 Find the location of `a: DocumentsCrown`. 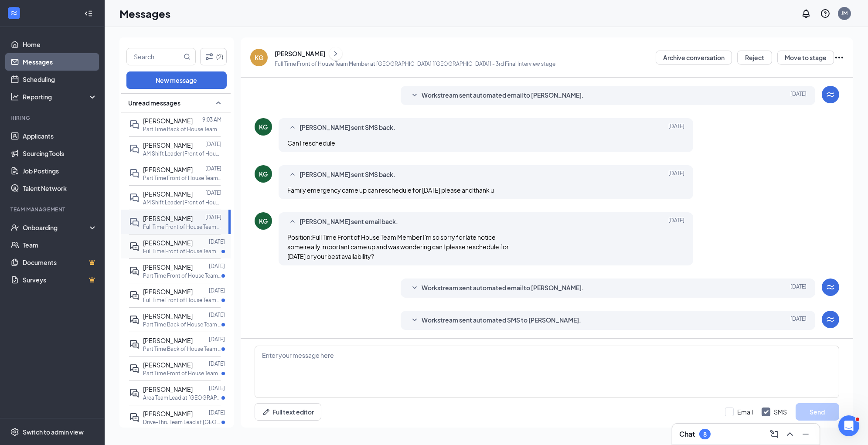

a: DocumentsCrown is located at coordinates (60, 263).